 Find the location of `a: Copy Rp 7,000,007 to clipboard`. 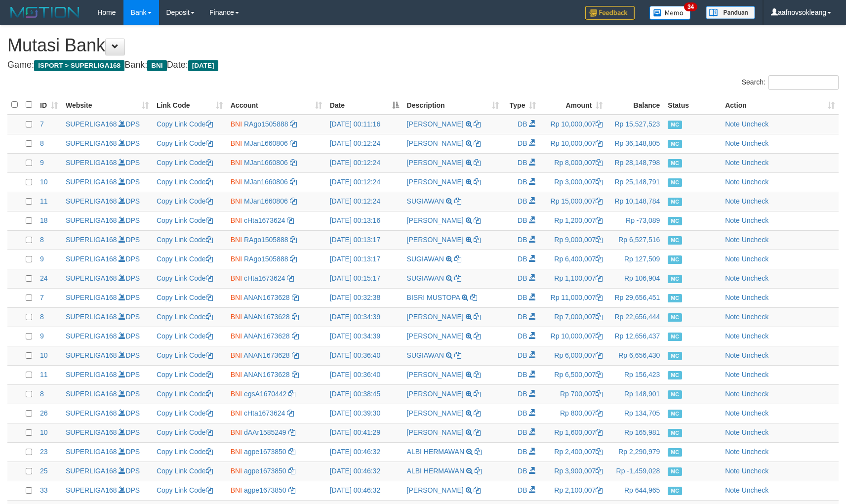

a: Copy Rp 7,000,007 to clipboard is located at coordinates (599, 316).